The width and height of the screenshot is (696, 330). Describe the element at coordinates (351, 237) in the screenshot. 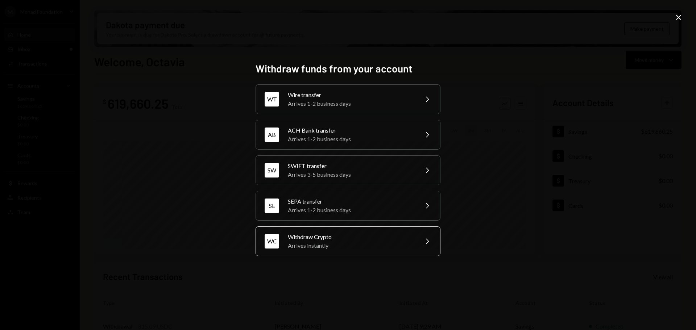

I see `div: Withdraw Crypto` at that location.